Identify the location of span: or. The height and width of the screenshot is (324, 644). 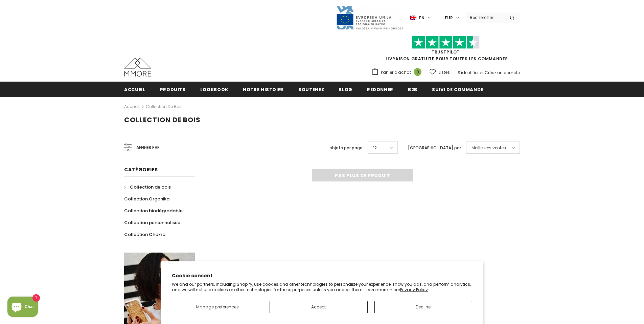
(482, 73).